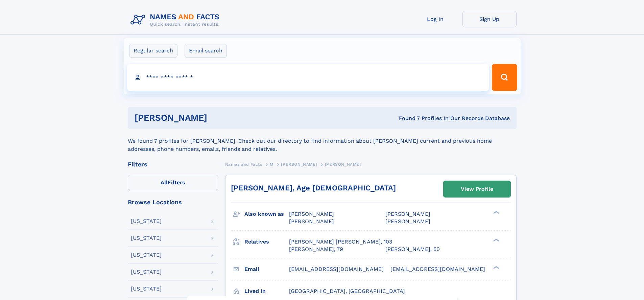 The image size is (644, 300). Describe the element at coordinates (406, 119) in the screenshot. I see `div: Found 7 Profiles In Our Records Database` at that location.